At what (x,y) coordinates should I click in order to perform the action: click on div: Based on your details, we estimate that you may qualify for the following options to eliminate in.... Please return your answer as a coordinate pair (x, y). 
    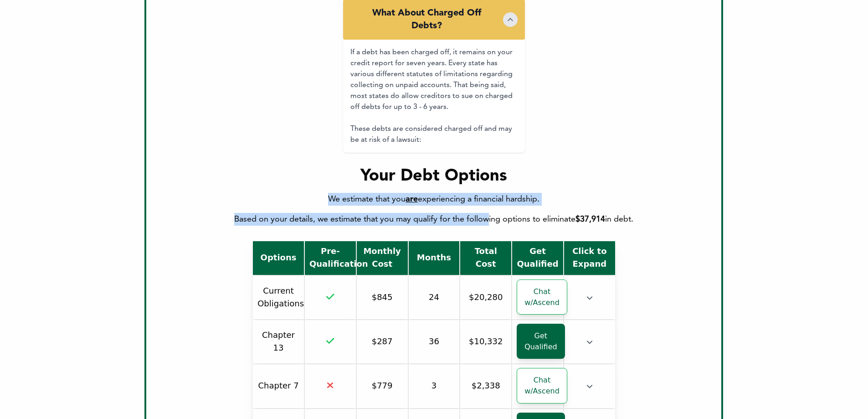
    Looking at the image, I should click on (434, 209).